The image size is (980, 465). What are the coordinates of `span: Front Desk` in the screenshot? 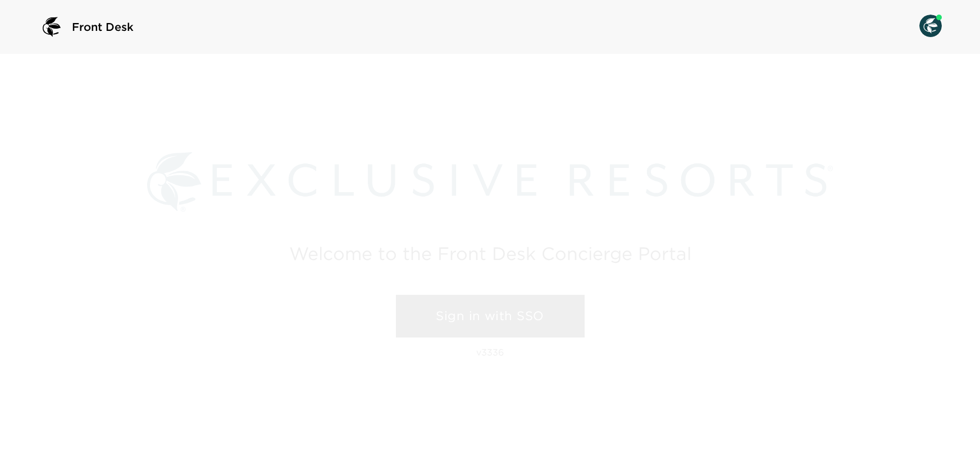 It's located at (103, 27).